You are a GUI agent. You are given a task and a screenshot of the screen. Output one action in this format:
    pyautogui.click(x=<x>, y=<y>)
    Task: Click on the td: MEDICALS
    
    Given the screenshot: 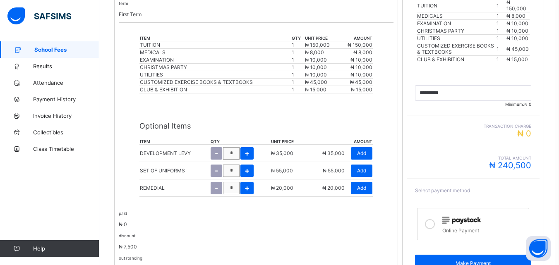 What is the action you would take?
    pyautogui.click(x=456, y=16)
    